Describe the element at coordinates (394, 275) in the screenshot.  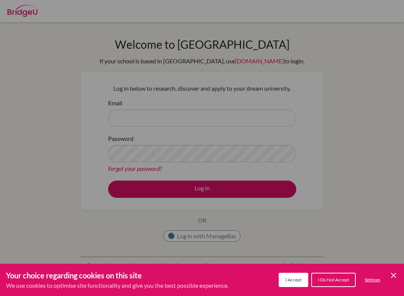
I see `button: Save and close` at that location.